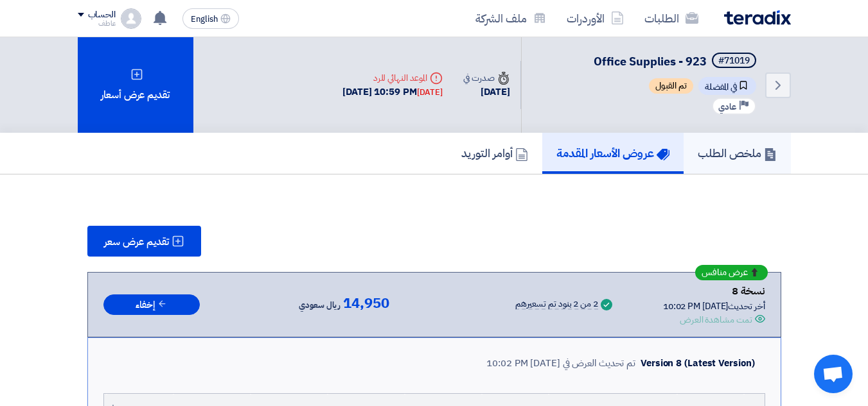  What do you see at coordinates (676, 62) in the screenshot?
I see `h5: Office Supplies - 923` at bounding box center [676, 62].